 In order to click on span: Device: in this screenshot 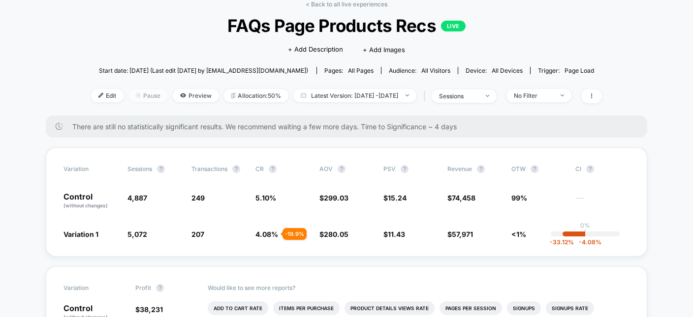, I will do `click(493, 70)`.